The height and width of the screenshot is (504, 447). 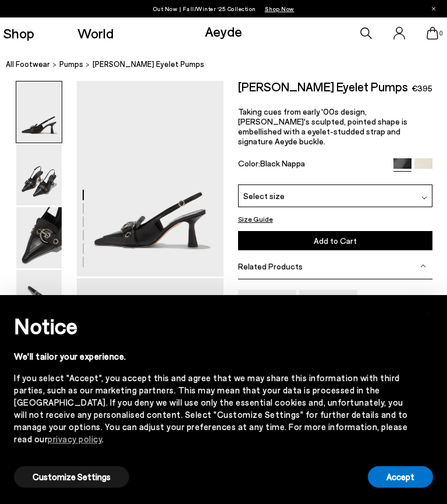 I want to click on a: All Footwear, so click(x=28, y=64).